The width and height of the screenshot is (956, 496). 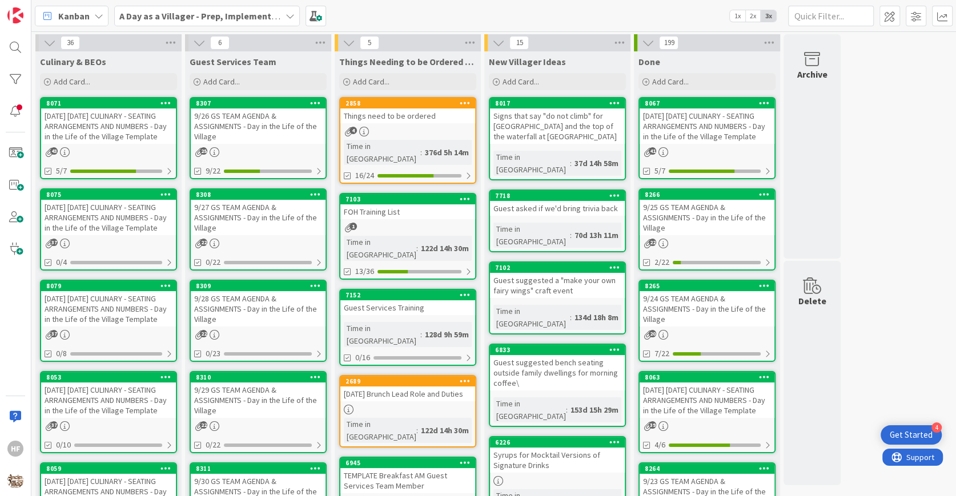 I want to click on div: 153d 15h 29m, so click(x=595, y=410).